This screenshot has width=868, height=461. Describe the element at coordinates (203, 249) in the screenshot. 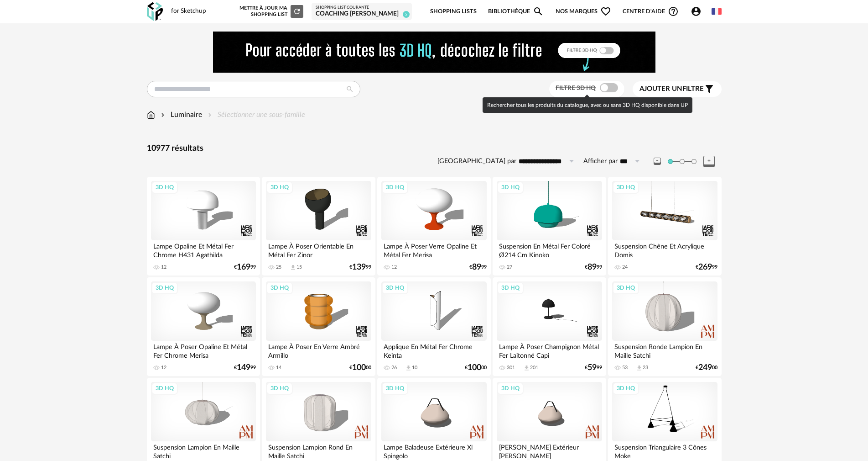

I see `div: Lampe Opaline Et Métal Fer Chrome H431 Agathilda` at that location.